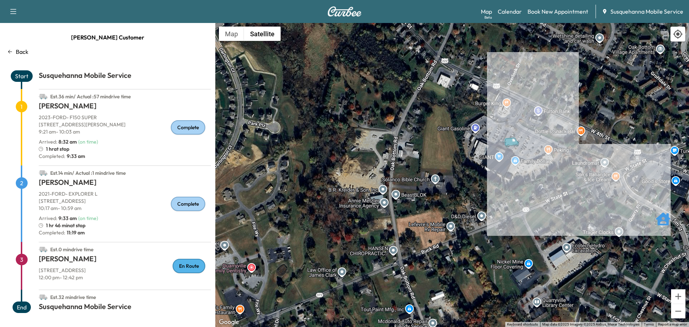 This screenshot has width=689, height=327. Describe the element at coordinates (90, 96) in the screenshot. I see `span: Est. 36 min / Actual : 57 min drive time` at that location.